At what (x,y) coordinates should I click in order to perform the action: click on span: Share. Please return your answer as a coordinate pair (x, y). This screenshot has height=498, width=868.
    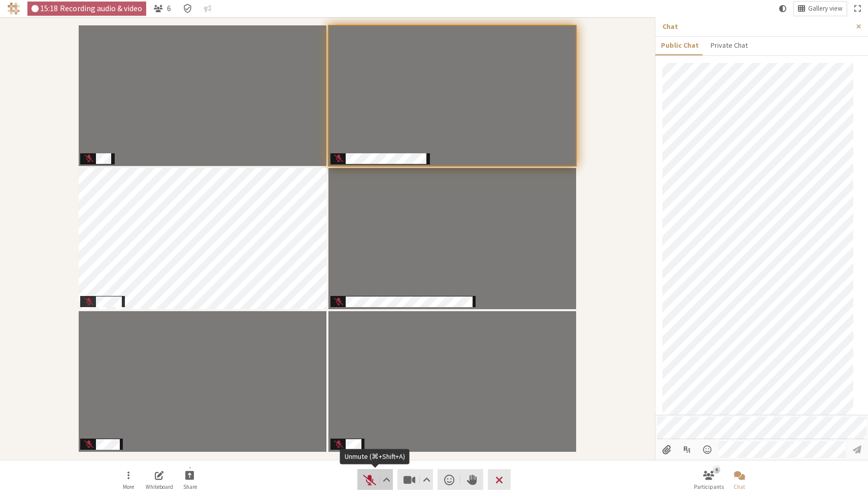
    Looking at the image, I should click on (190, 487).